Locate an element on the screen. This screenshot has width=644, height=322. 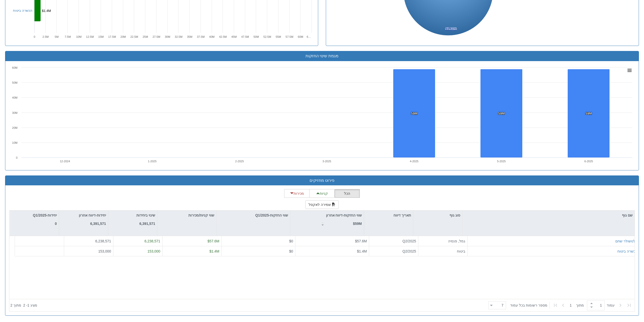
div: אלטשולר שחם is located at coordinates (627, 241).